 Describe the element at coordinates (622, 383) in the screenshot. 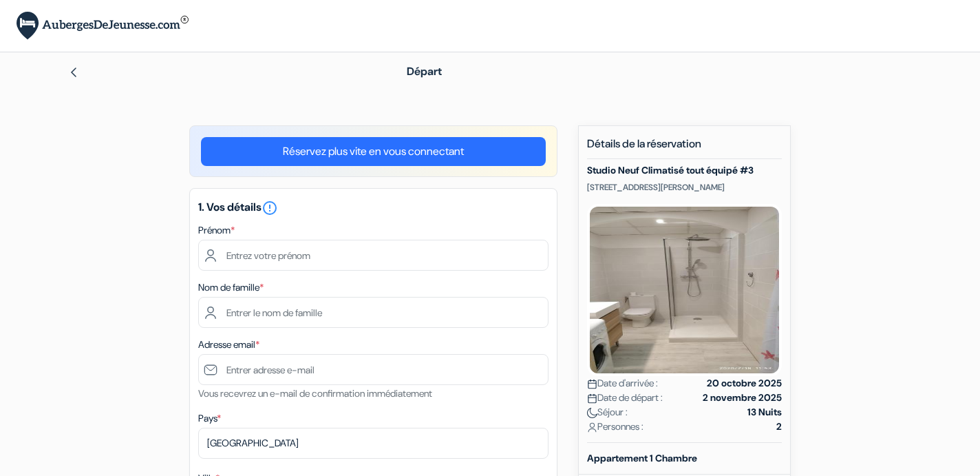

I see `span: Date d'arrivée :` at that location.